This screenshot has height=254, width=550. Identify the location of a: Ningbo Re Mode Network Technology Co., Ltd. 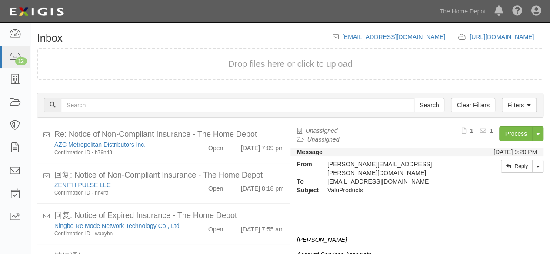
(117, 226).